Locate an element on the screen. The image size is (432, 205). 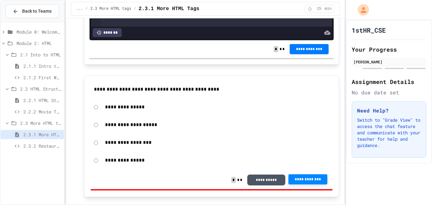
div: My Account is located at coordinates (361, 10).